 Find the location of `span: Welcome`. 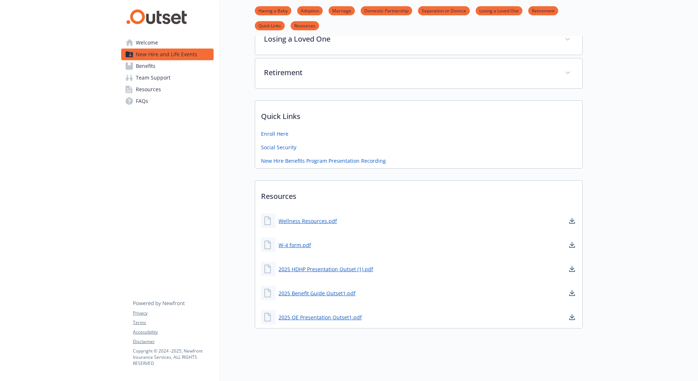

span: Welcome is located at coordinates (147, 43).